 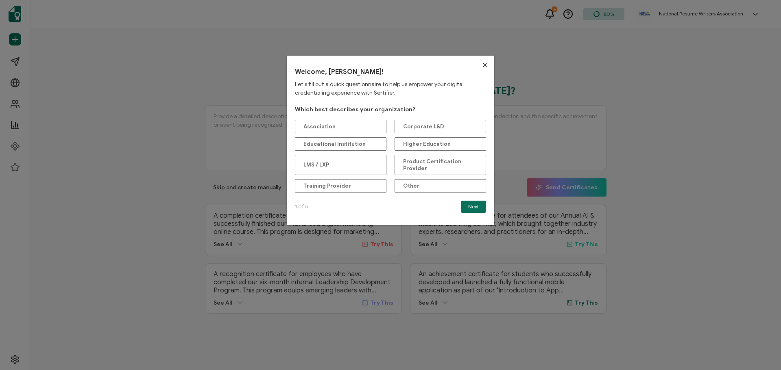 What do you see at coordinates (390, 140) in the screenshot?
I see `div: dialog` at bounding box center [390, 140].